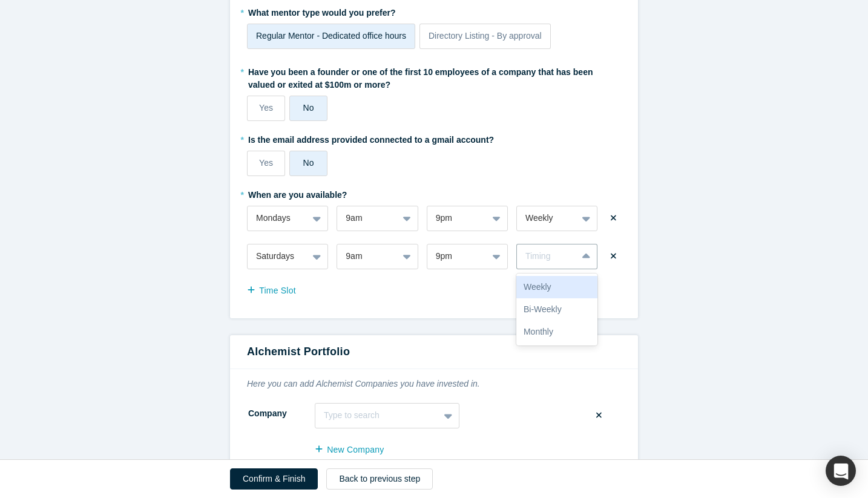 This screenshot has height=498, width=868. Describe the element at coordinates (434, 138) in the screenshot. I see `label: Is the email address provided connected to a gmail account?` at that location.